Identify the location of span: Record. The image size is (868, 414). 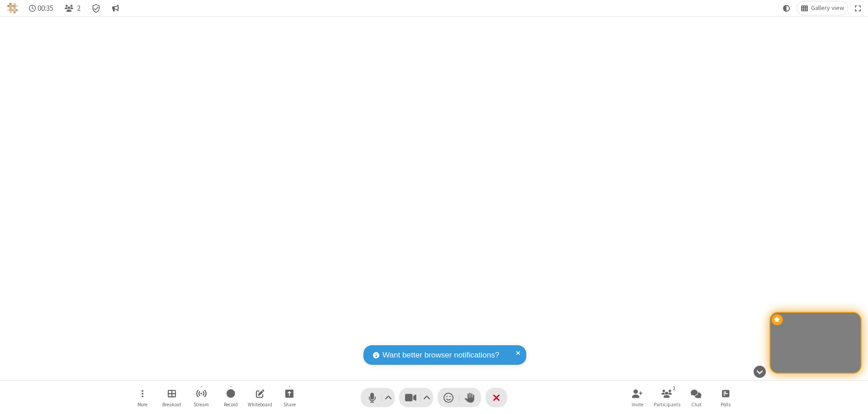
(230, 405).